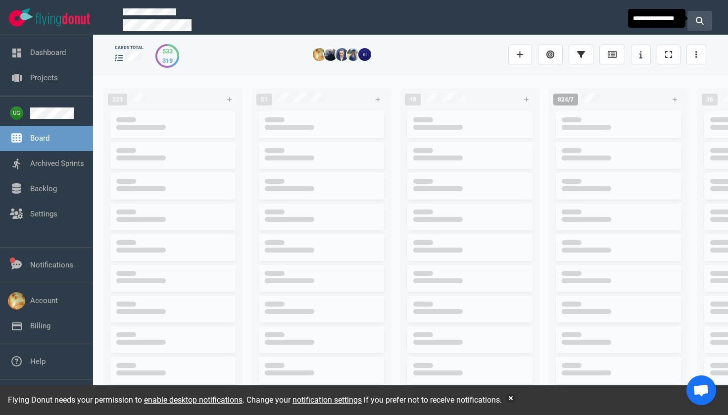 The image size is (728, 415). I want to click on a: Backlog, so click(44, 189).